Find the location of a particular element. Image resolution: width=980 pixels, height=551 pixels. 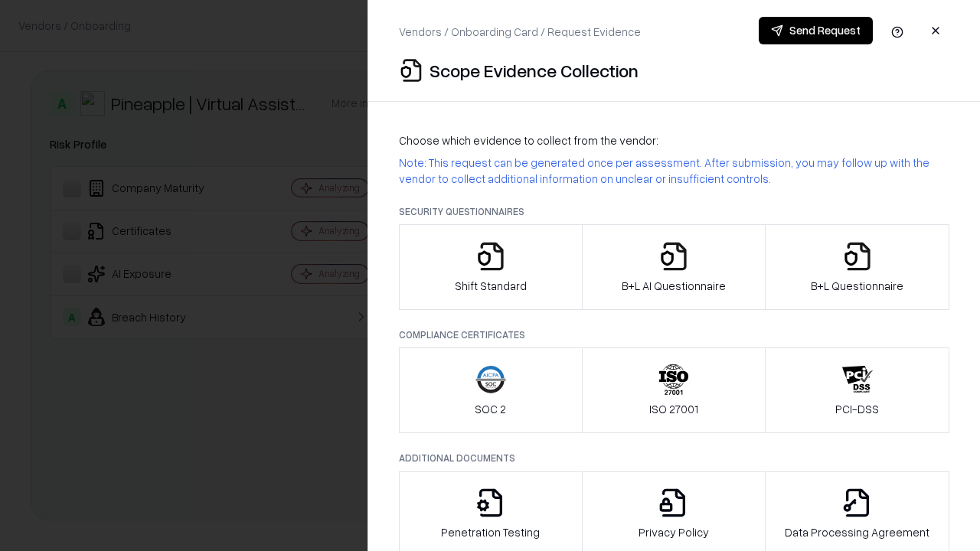

p: Shift Standard is located at coordinates (490, 285).